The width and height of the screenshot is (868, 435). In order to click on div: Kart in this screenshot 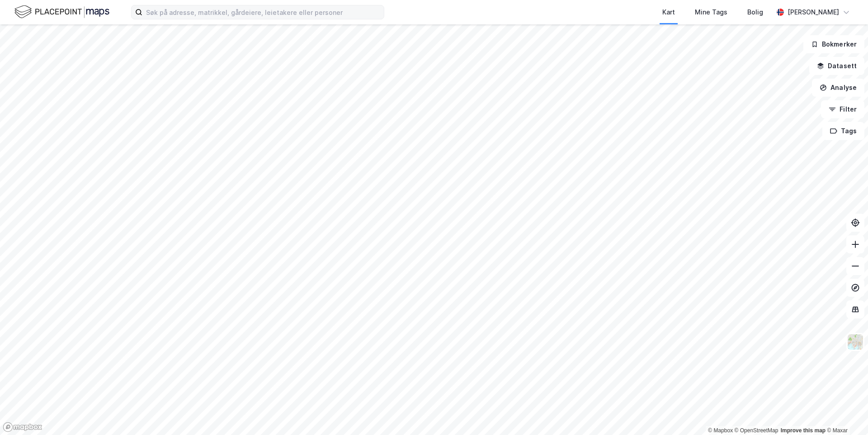, I will do `click(668, 12)`.